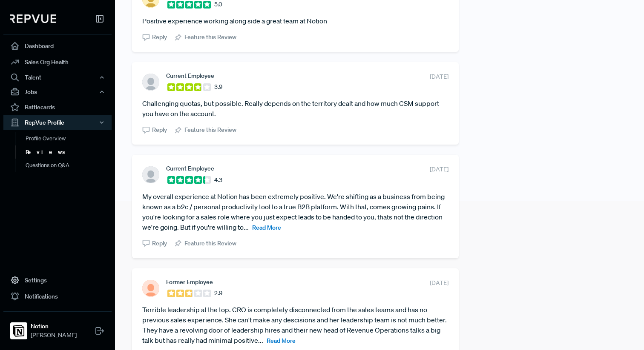  Describe the element at coordinates (57, 78) in the screenshot. I see `button: Talent` at that location.